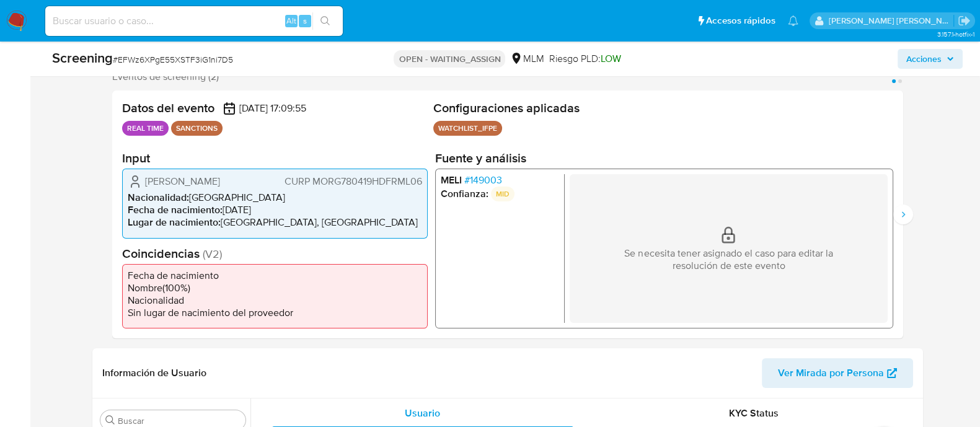  I want to click on span: Alt, so click(291, 20).